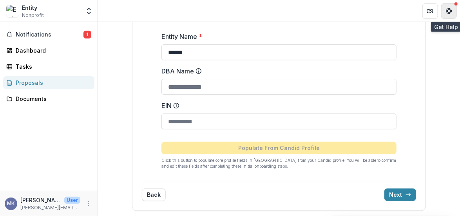  Describe the element at coordinates (277, 71) in the screenshot. I see `label: DBA Name` at that location.